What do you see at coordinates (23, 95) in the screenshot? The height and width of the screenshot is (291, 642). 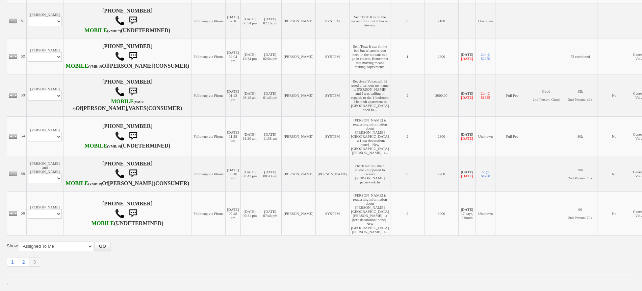 I see `td: 53` at bounding box center [23, 95].